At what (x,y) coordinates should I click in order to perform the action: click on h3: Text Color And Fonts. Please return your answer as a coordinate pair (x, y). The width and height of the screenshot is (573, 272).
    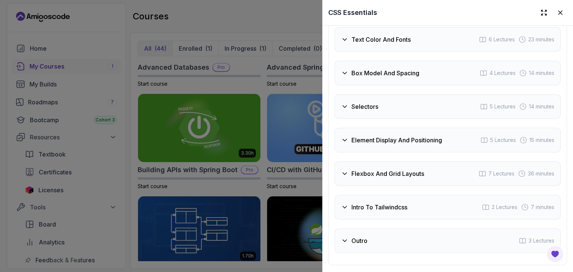
    Looking at the image, I should click on (381, 40).